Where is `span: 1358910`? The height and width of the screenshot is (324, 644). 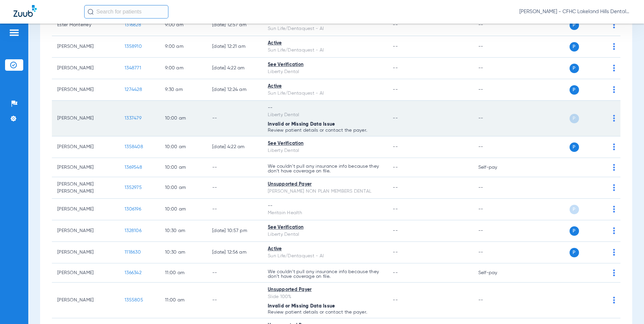
span: 1358910 is located at coordinates (133, 46).